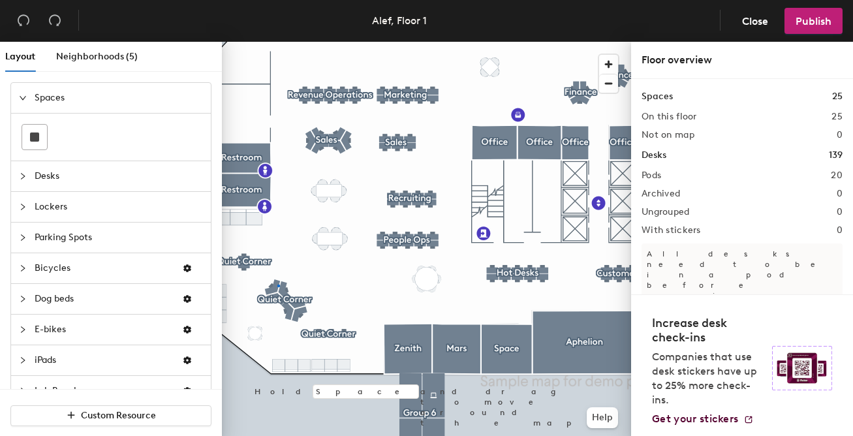  I want to click on h2: On this floor, so click(669, 117).